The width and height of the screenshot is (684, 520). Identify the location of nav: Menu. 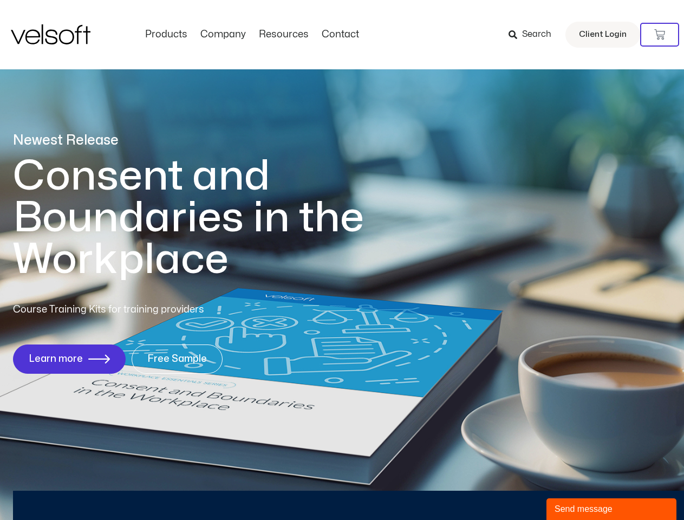
(252, 35).